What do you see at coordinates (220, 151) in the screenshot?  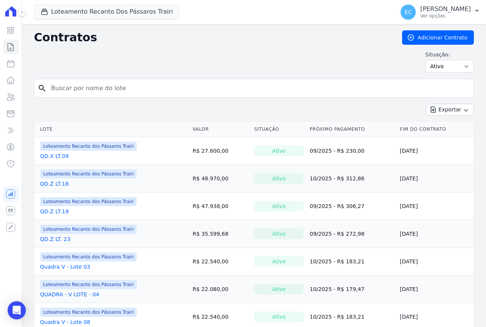 I see `td: R$ 27.600,00` at bounding box center [220, 151].